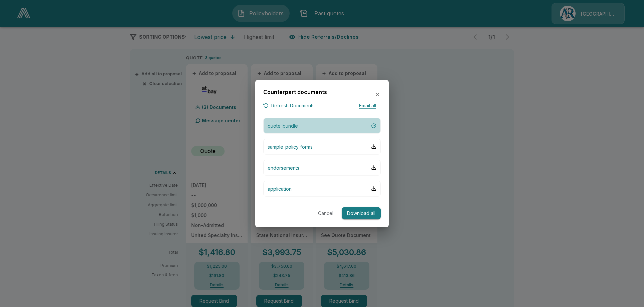 This screenshot has height=307, width=644. I want to click on button: endorsements, so click(322, 168).